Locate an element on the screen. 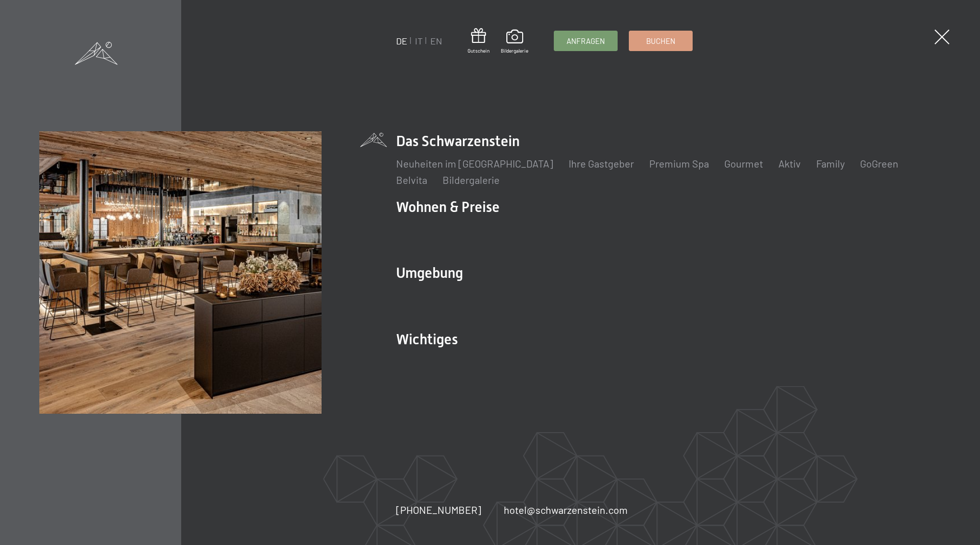  a: Belvita is located at coordinates (411, 180).